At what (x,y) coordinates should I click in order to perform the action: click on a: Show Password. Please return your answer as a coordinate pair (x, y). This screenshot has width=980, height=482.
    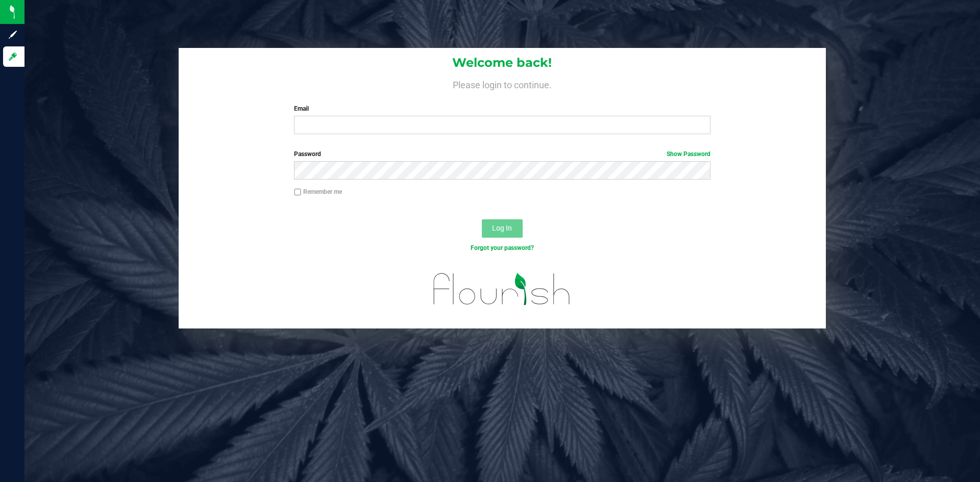
    Looking at the image, I should click on (689, 154).